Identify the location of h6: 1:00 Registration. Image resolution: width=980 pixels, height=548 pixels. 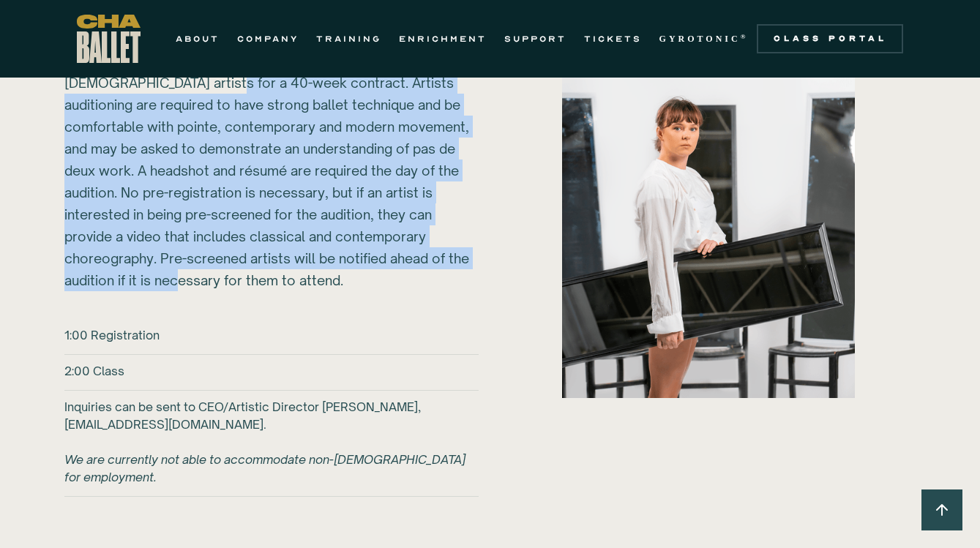
(112, 335).